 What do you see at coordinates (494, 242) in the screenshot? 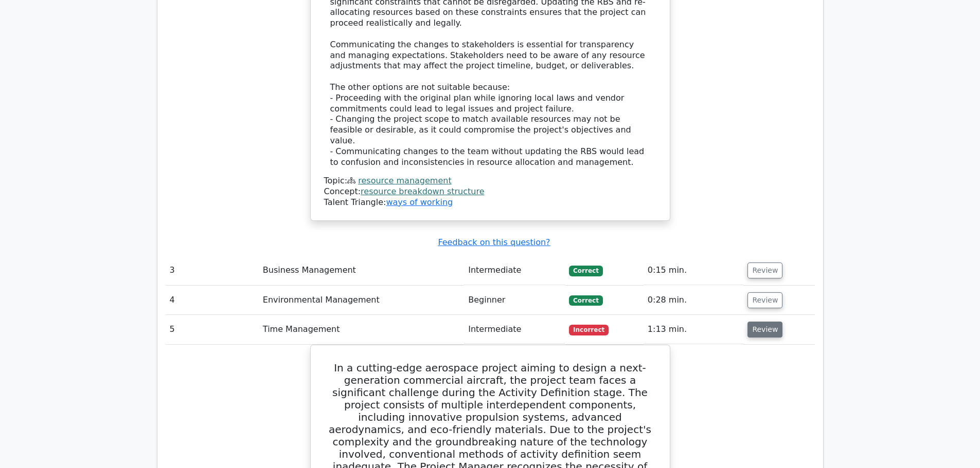
I see `a: Feedback on this question?` at bounding box center [494, 242].